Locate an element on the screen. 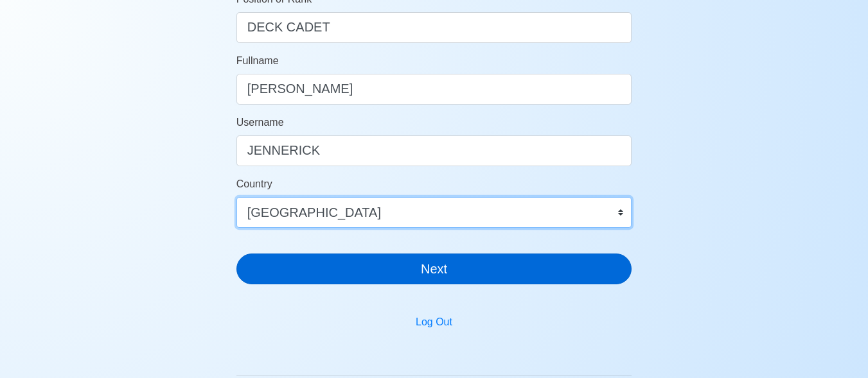 The width and height of the screenshot is (868, 378). button: Log Out is located at coordinates (434, 322).